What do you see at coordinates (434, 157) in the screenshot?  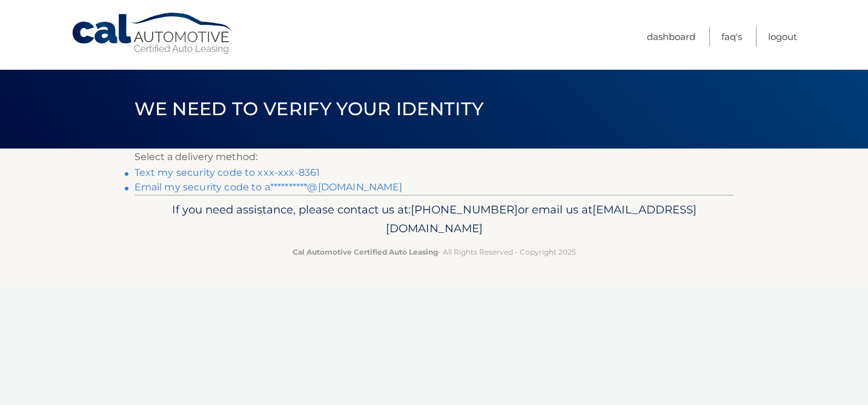 I see `p: Select a delivery method:` at bounding box center [434, 157].